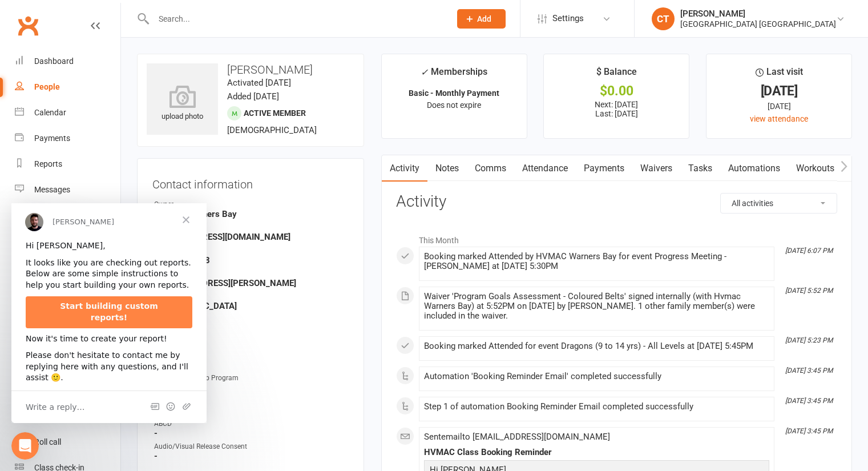  Describe the element at coordinates (251, 260) in the screenshot. I see `strong: 0435 745 188` at that location.